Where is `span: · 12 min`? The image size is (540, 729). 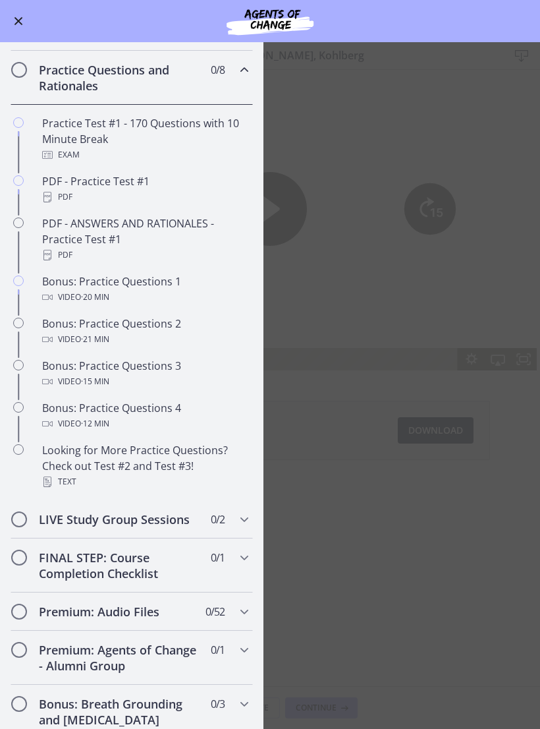 span: · 12 min is located at coordinates (95, 424).